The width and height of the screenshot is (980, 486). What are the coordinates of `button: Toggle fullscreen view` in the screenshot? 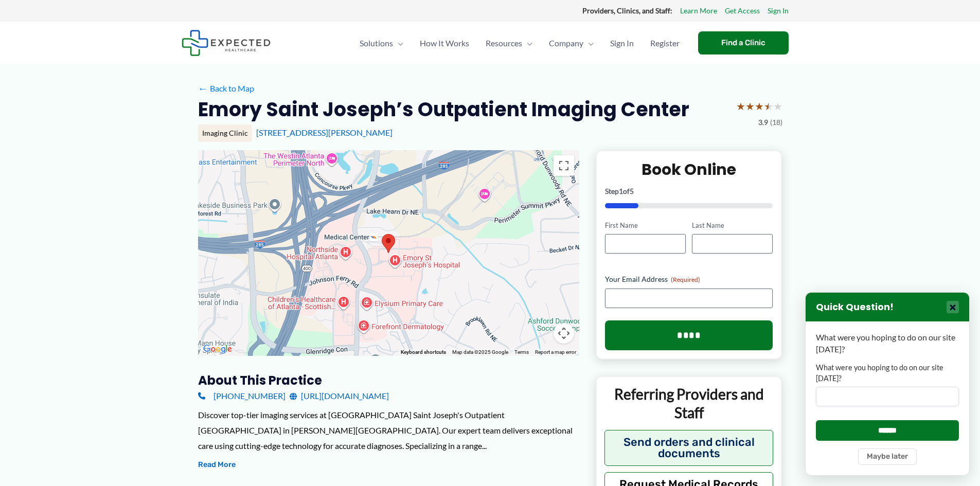 It's located at (564, 166).